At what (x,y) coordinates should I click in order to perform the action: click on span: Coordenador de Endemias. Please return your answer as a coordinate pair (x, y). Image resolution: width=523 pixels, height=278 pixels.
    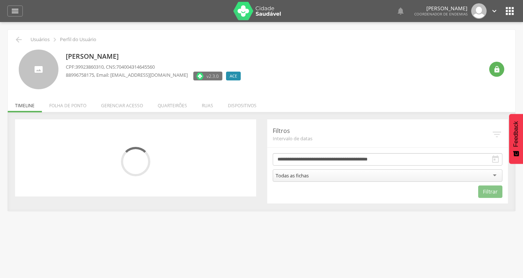
    Looking at the image, I should click on (441, 14).